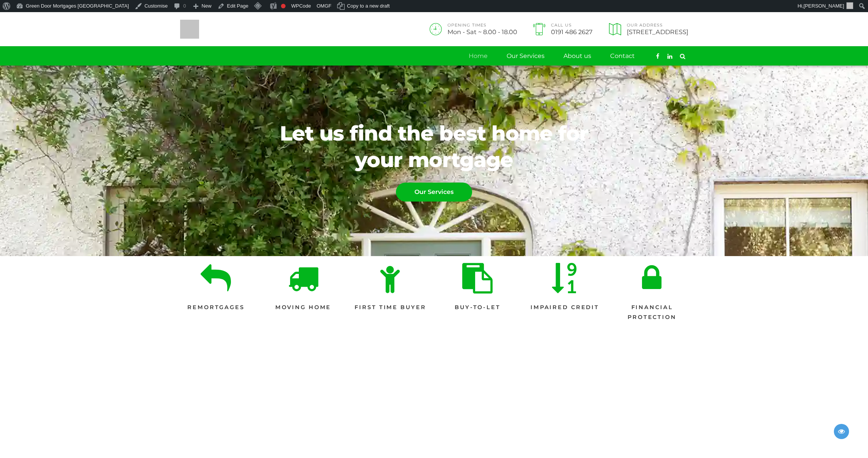 Image resolution: width=868 pixels, height=458 pixels. Describe the element at coordinates (303, 308) in the screenshot. I see `span: Moving Home` at that location.